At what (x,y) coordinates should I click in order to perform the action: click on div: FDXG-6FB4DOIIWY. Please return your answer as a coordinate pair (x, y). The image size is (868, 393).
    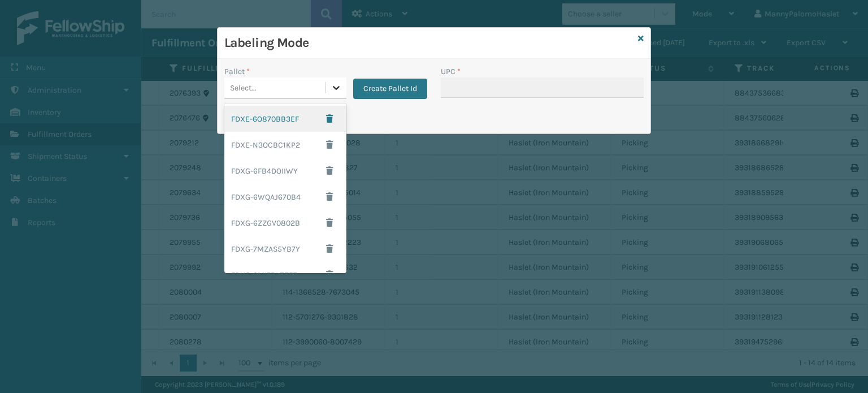
    Looking at the image, I should click on (285, 171).